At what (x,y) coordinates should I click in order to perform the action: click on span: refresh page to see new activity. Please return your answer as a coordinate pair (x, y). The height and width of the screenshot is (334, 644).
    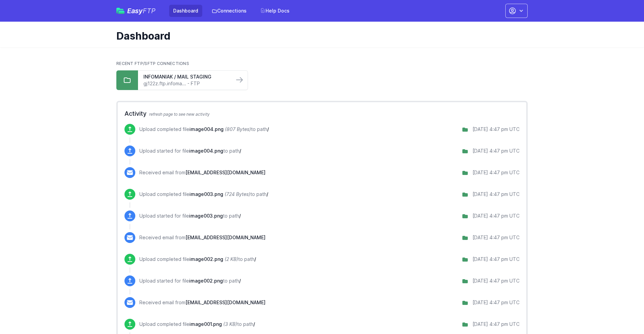
    Looking at the image, I should click on (179, 114).